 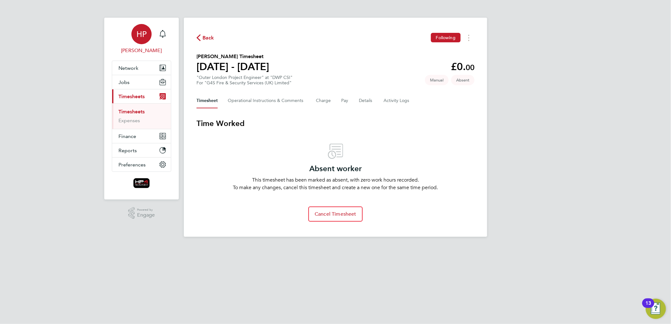 What do you see at coordinates (245, 80) in the screenshot?
I see `div: "Outer London Project Engineer" at "DWP CSI"` at bounding box center [245, 80].